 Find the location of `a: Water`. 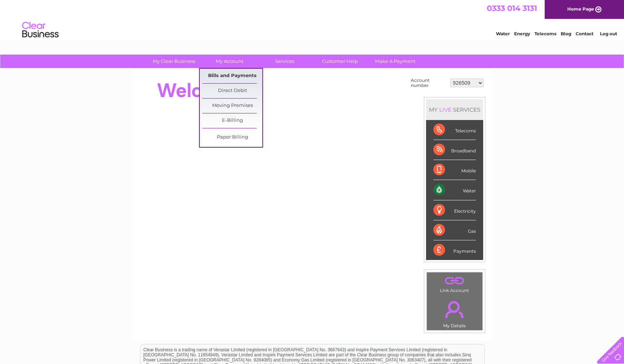

a: Water is located at coordinates (503, 34).